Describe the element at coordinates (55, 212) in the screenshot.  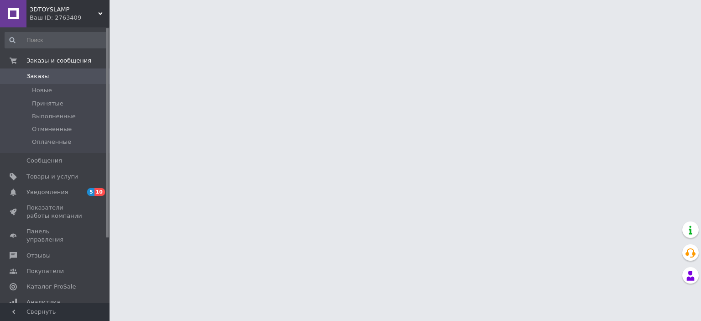
I see `span: Показатели работы компании` at that location.